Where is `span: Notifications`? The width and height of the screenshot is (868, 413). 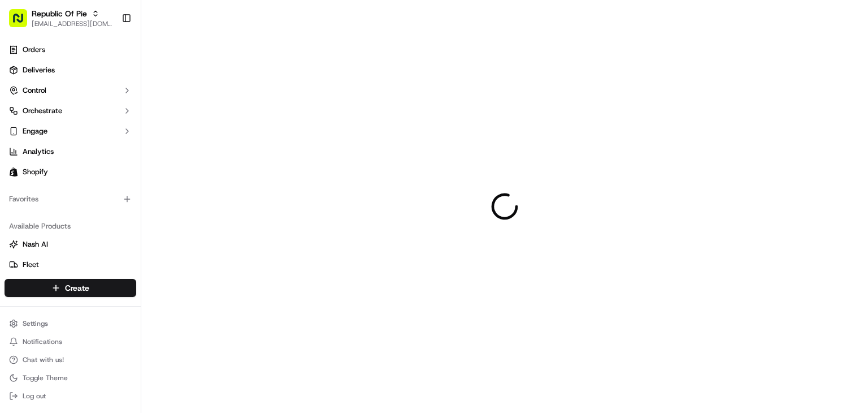
span: Notifications is located at coordinates (42, 342).